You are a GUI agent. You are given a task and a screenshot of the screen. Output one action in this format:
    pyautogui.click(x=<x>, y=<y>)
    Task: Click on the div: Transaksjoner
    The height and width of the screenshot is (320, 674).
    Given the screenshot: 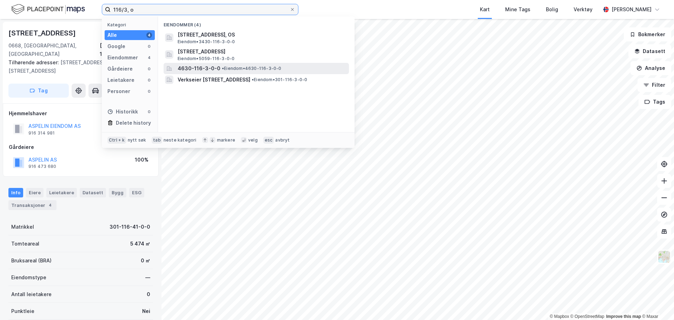 What is the action you would take?
    pyautogui.click(x=32, y=205)
    